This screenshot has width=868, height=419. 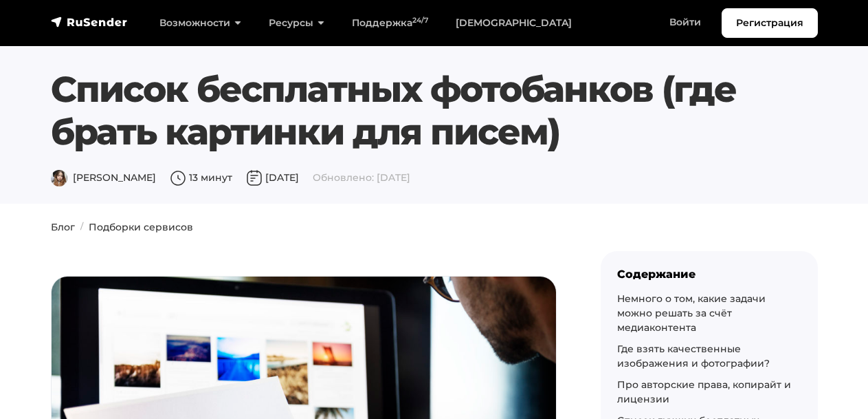 I want to click on a: Блог, so click(x=62, y=227).